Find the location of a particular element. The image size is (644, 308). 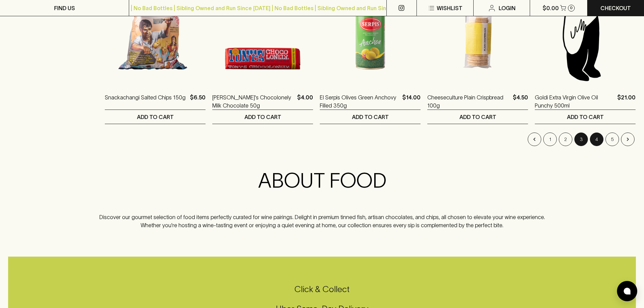

p: $21.00 is located at coordinates (626, 101).